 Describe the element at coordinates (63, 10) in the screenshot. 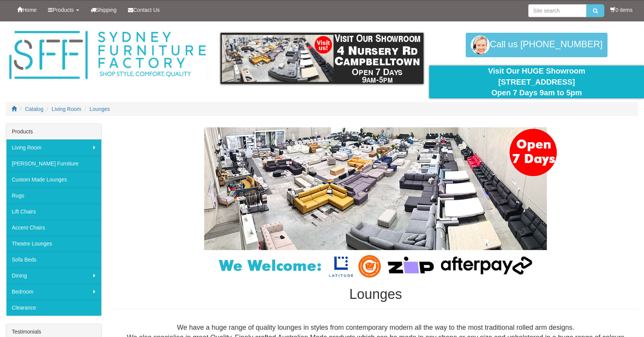

I see `span: Products` at that location.